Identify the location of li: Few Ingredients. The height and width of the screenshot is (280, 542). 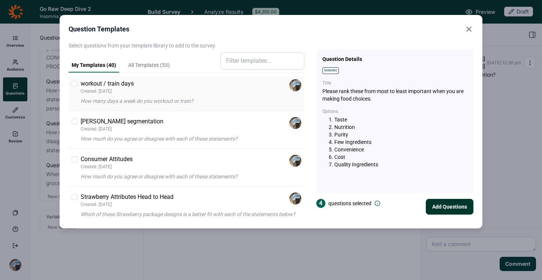
(400, 142).